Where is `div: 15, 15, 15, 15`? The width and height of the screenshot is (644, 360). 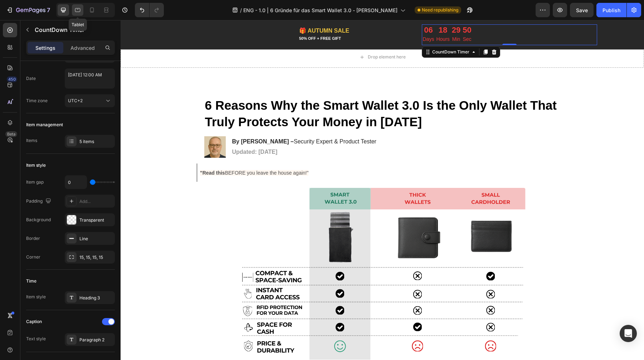
div: 15, 15, 15, 15 is located at coordinates (96, 257).